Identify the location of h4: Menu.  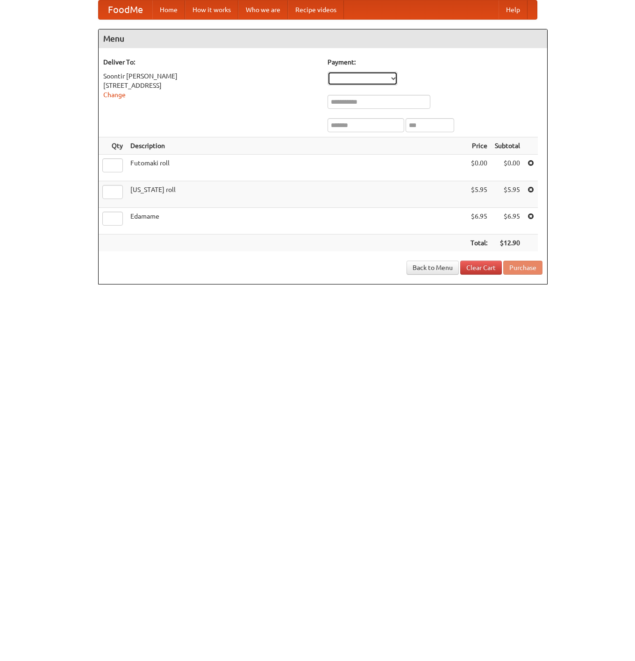
(323, 39).